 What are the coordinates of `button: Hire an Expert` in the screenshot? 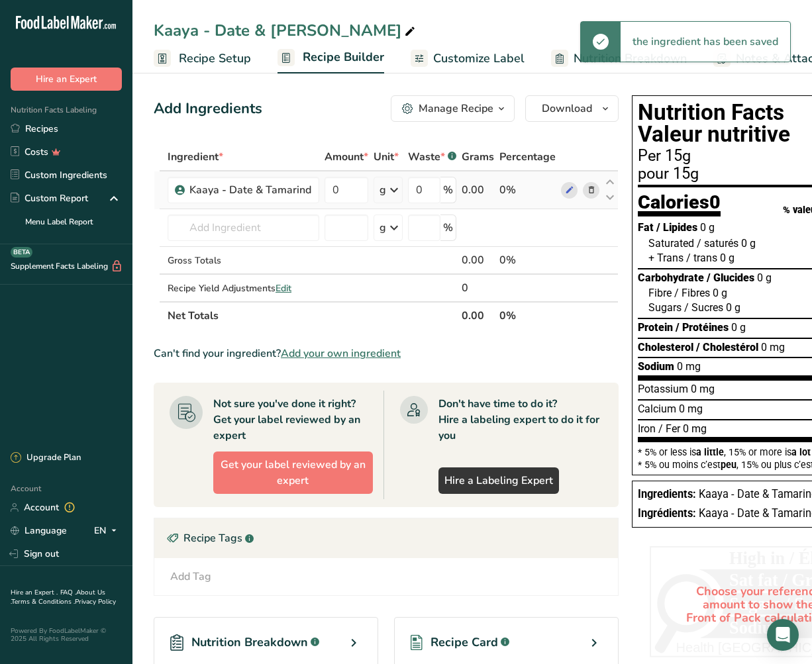 It's located at (67, 78).